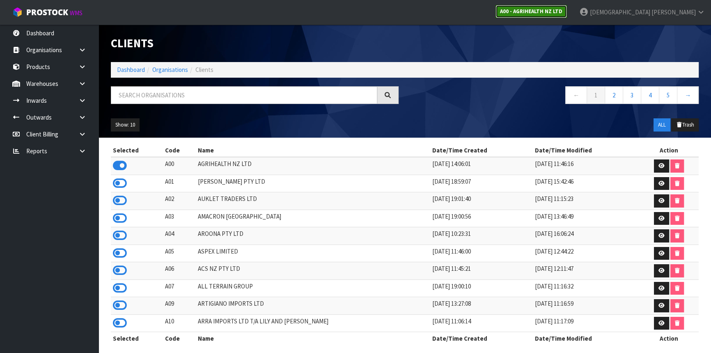 The image size is (711, 353). What do you see at coordinates (662, 125) in the screenshot?
I see `button: ALL` at bounding box center [662, 125].